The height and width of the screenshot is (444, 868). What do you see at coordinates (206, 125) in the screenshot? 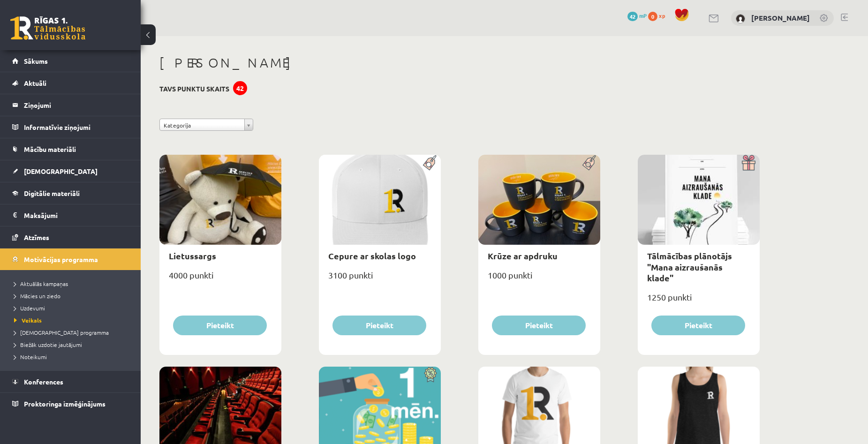
I see `a: Kategorija` at bounding box center [206, 125].